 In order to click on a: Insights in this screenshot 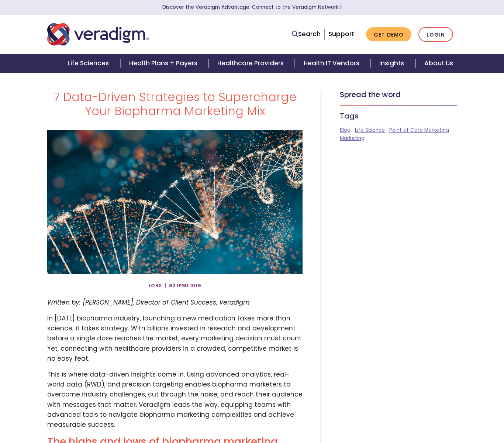, I will do `click(393, 63)`.